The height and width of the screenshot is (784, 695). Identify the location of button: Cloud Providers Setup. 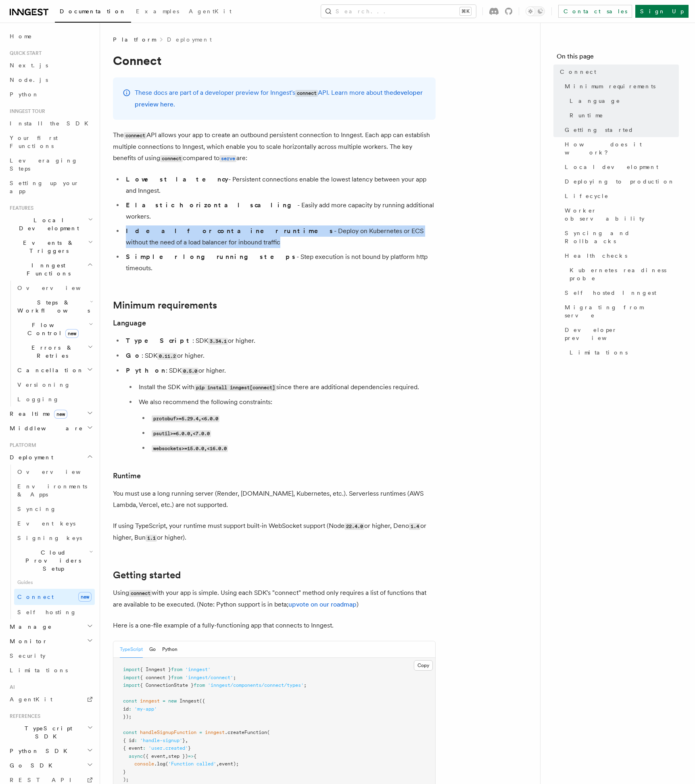
(54, 561).